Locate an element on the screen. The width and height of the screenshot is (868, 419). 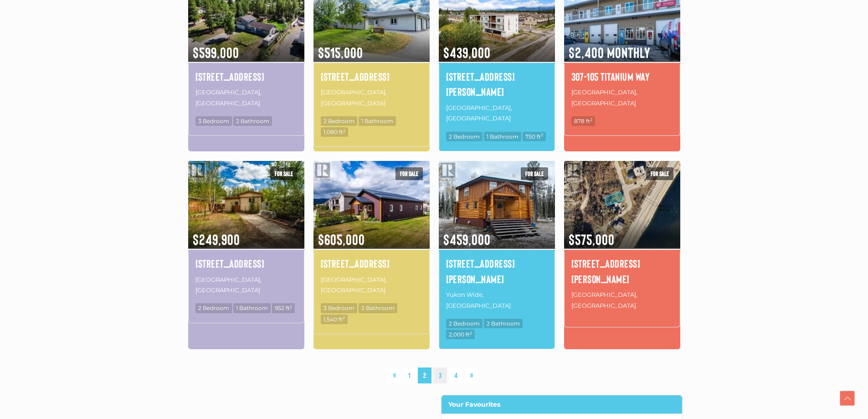
span: 1,080 ft is located at coordinates (334, 131).